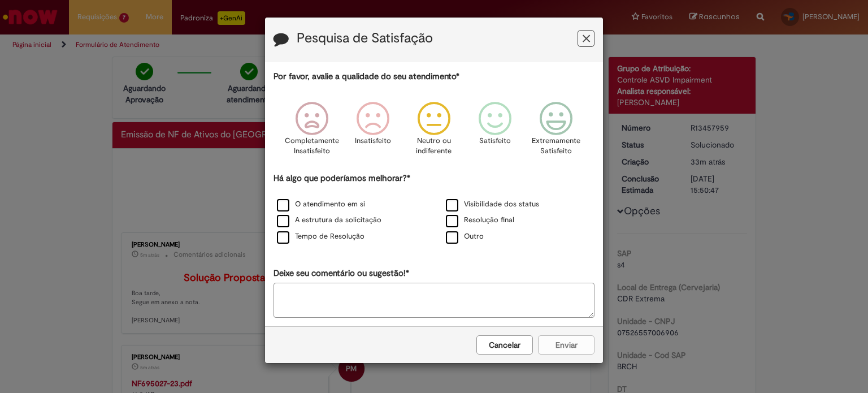  I want to click on p: Completamente Insatisfeito, so click(312, 146).